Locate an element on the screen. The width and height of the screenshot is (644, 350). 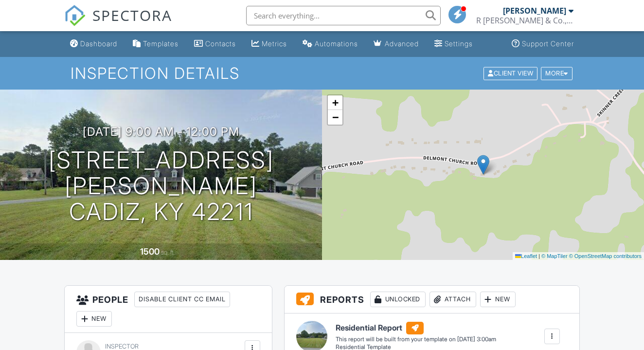
a: Support Center is located at coordinates (543, 44).